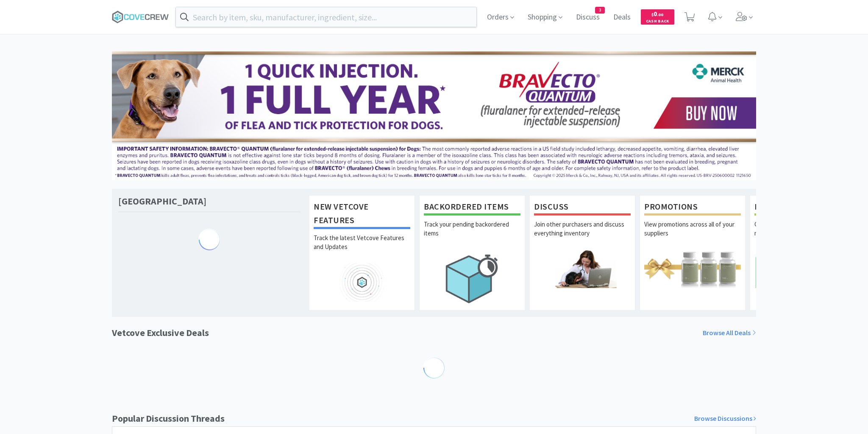 The width and height of the screenshot is (868, 434). What do you see at coordinates (160, 332) in the screenshot?
I see `h1: Vetcove Exclusive Deals` at bounding box center [160, 332].